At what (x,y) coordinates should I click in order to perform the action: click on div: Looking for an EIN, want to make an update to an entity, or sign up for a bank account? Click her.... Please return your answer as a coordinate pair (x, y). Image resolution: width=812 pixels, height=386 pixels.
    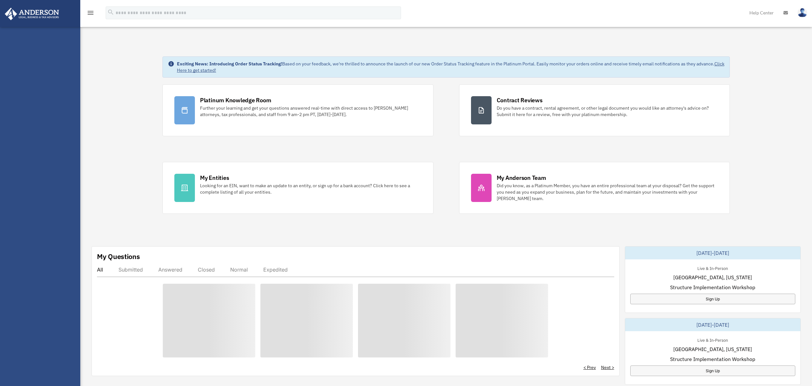
    Looking at the image, I should click on (311, 189).